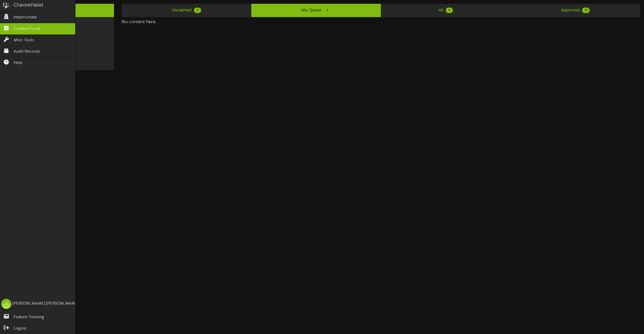 Image resolution: width=644 pixels, height=334 pixels. What do you see at coordinates (186, 11) in the screenshot?
I see `a: Unclaimed` at bounding box center [186, 11].